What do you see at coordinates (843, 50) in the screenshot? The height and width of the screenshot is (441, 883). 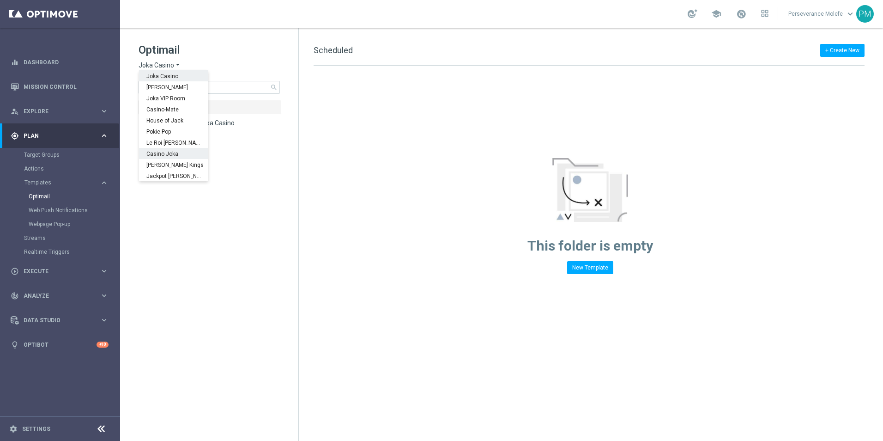 I see `button: + Create New` at bounding box center [843, 50].